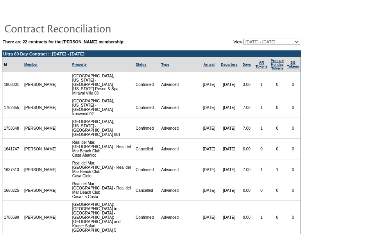  Describe the element at coordinates (262, 65) in the screenshot. I see `a: ARTokens` at that location.